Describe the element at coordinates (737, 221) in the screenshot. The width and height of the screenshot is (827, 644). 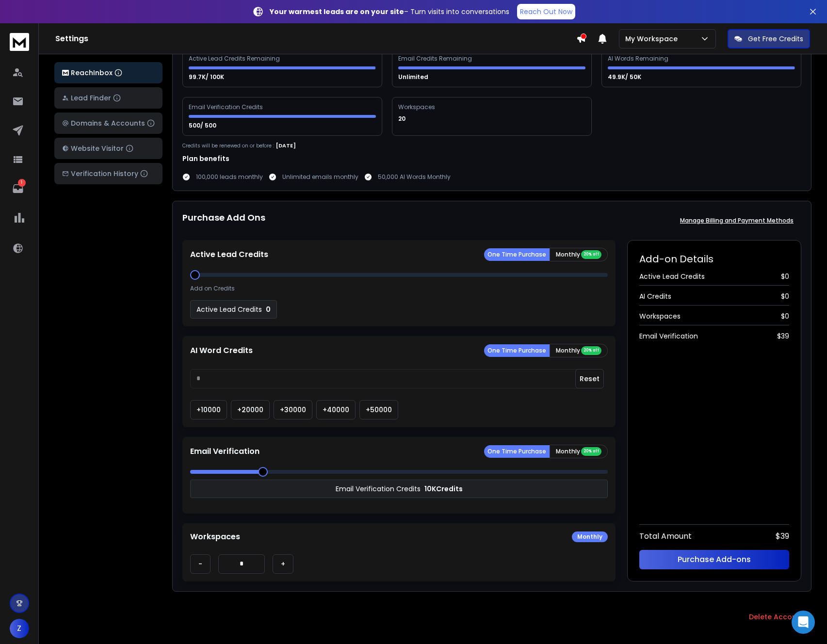
I see `p: Manage Billing and Payment Methods` at that location.